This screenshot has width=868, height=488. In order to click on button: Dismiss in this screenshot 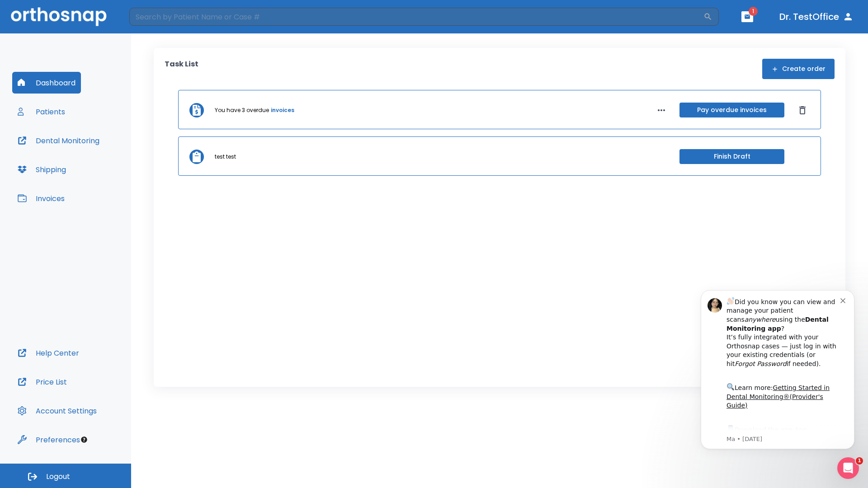, I will do `click(803, 111)`.